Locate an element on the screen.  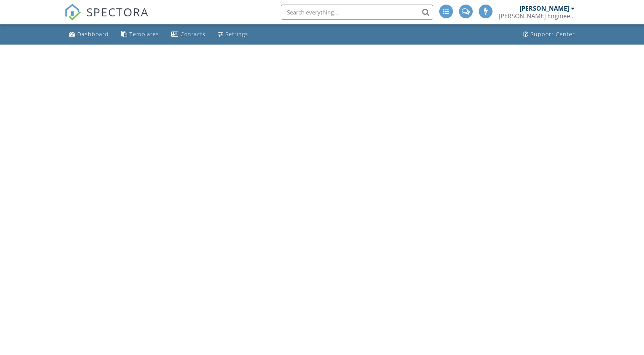
input: Search everything... is located at coordinates (357, 13).